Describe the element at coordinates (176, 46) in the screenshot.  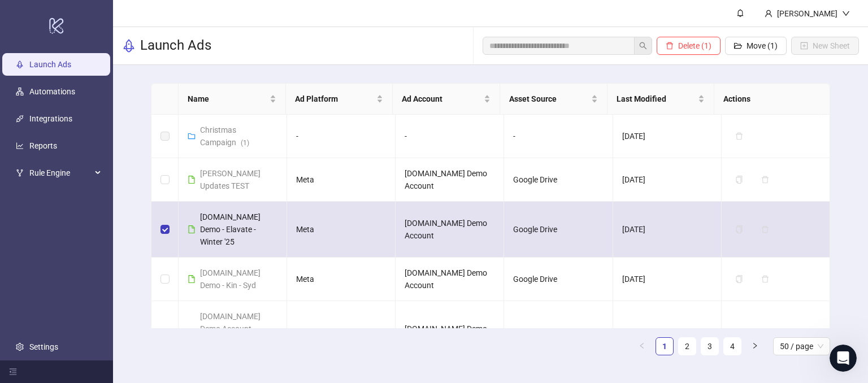
I see `h3: Launch Ads` at that location.